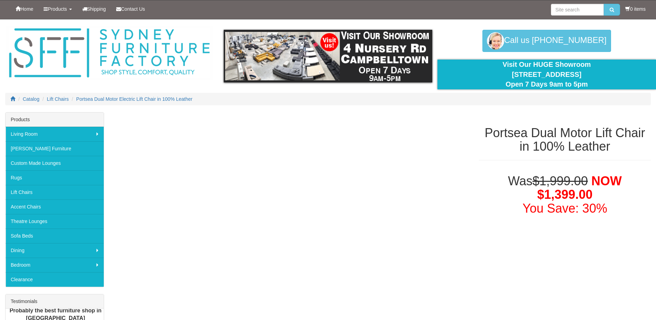 The height and width of the screenshot is (320, 656). I want to click on a: Sofa Beds, so click(55, 236).